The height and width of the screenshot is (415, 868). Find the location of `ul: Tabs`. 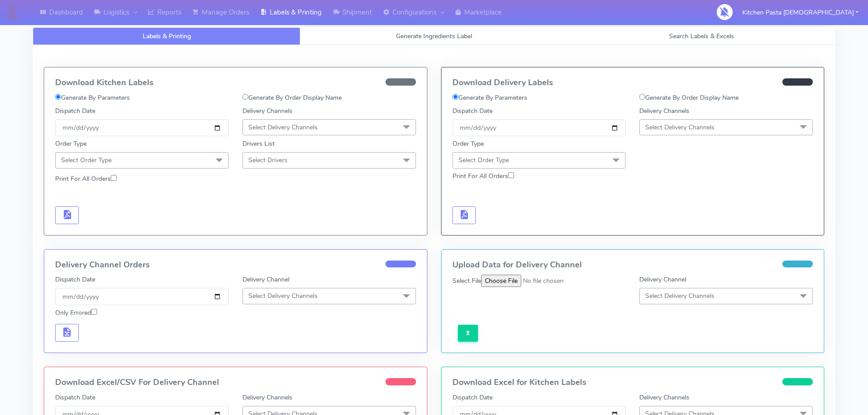

ul: Tabs is located at coordinates (434, 36).